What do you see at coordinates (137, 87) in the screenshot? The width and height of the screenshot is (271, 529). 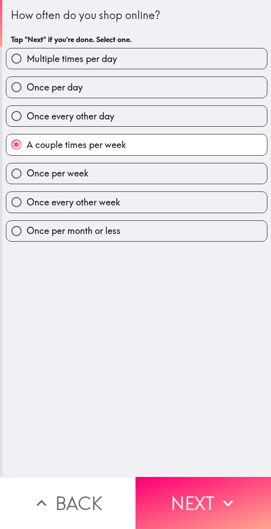 I see `button: Once per day` at bounding box center [137, 87].